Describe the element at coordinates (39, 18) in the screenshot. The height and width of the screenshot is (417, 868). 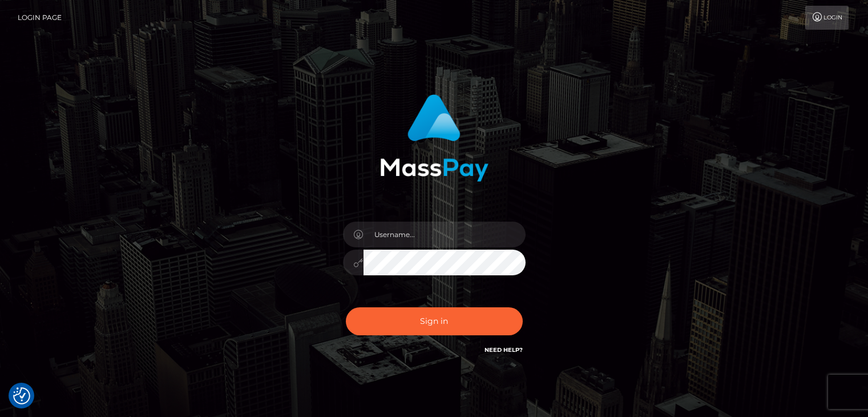
I see `a: Login Page` at that location.